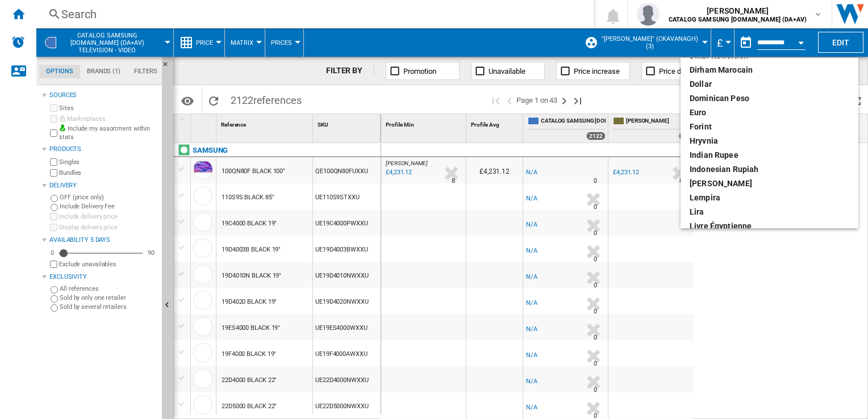  Describe the element at coordinates (769, 141) in the screenshot. I see `div: Hryvnia` at that location.